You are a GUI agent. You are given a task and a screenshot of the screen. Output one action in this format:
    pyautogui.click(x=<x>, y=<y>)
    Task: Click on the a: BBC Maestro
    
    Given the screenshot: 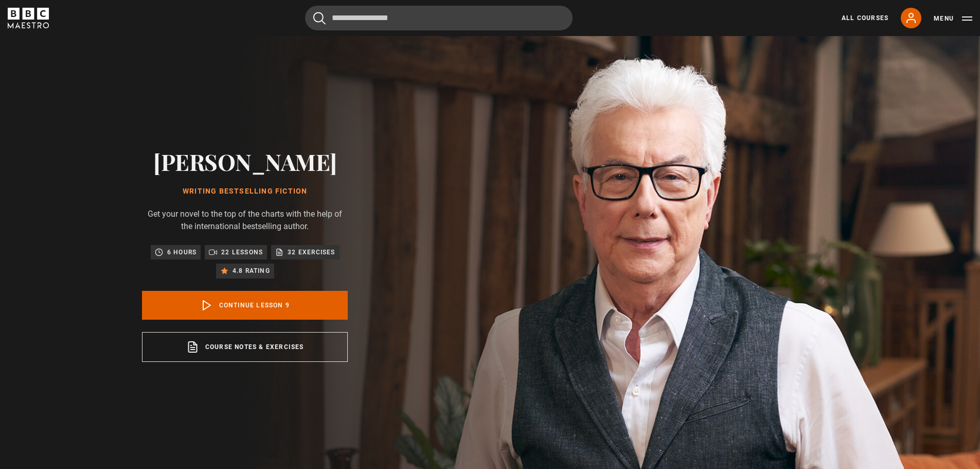 What is the action you would take?
    pyautogui.click(x=28, y=18)
    